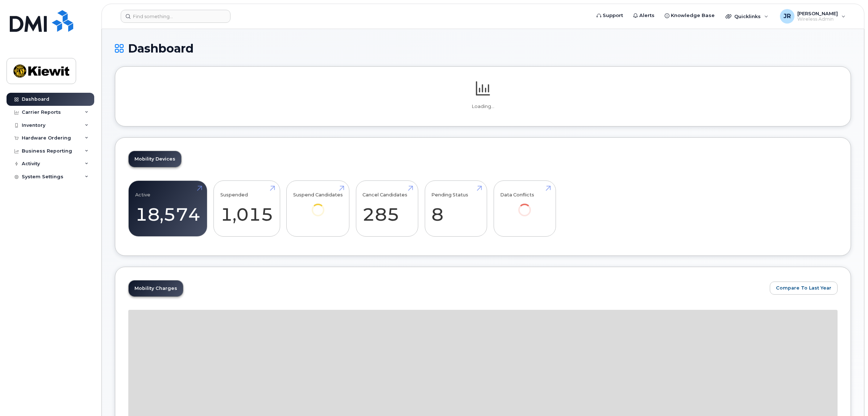 This screenshot has height=416, width=868. What do you see at coordinates (455, 209) in the screenshot?
I see `a: Pending Status 8` at bounding box center [455, 209].